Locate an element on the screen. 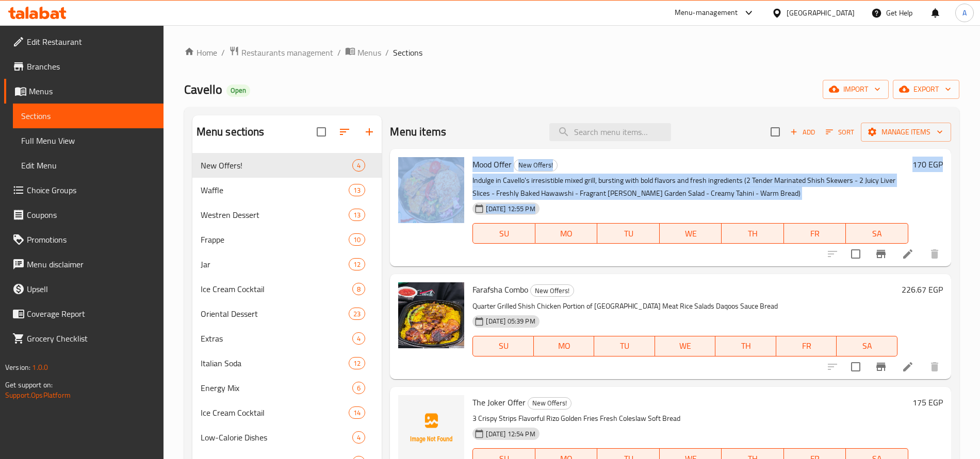  span: Open is located at coordinates (238, 90).